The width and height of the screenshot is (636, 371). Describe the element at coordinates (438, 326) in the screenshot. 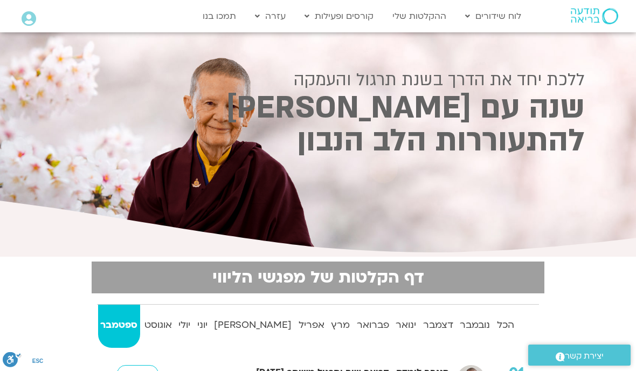

I see `a: דצמבר` at that location.